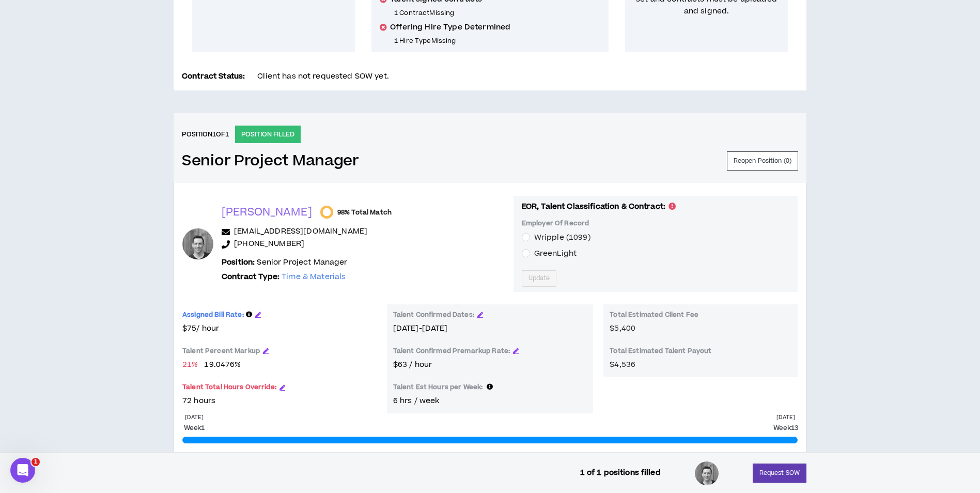  What do you see at coordinates (36, 462) in the screenshot?
I see `span: 1` at bounding box center [36, 462].